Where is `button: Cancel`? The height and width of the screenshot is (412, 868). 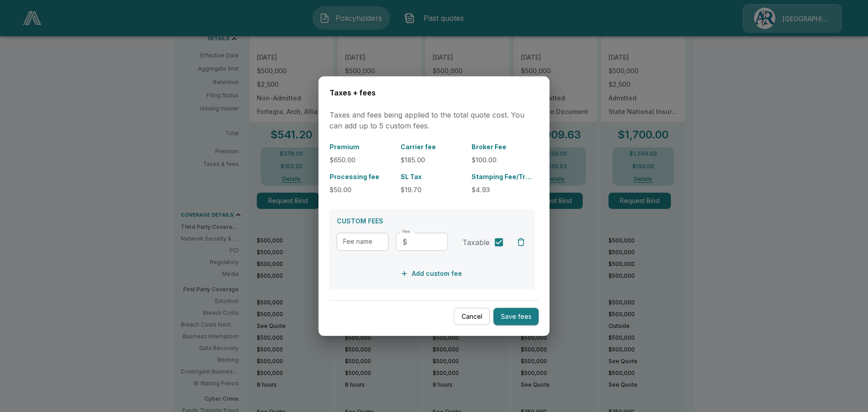 button: Cancel is located at coordinates (472, 316).